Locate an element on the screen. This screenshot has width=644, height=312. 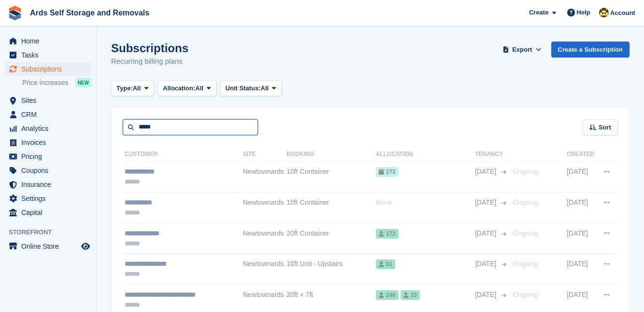
span: Pricing is located at coordinates (50, 157).